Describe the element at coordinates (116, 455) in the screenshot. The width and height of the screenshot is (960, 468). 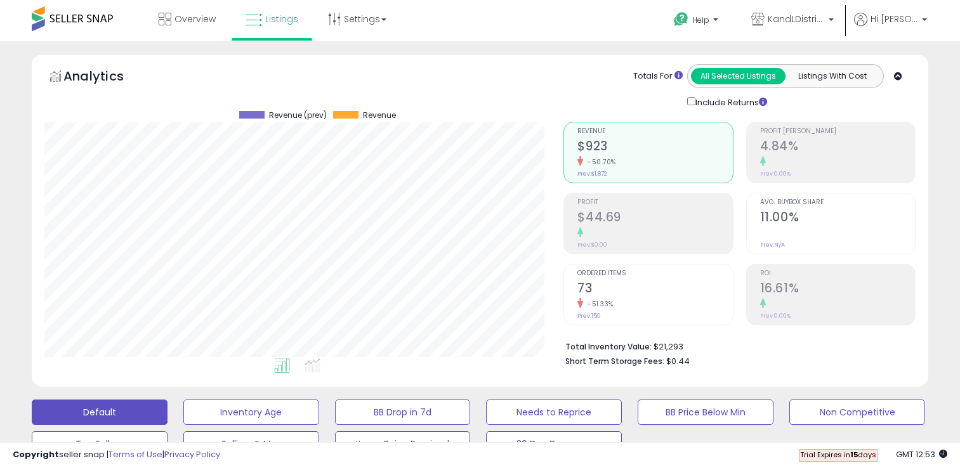
I see `div: seller snap | |` at that location.